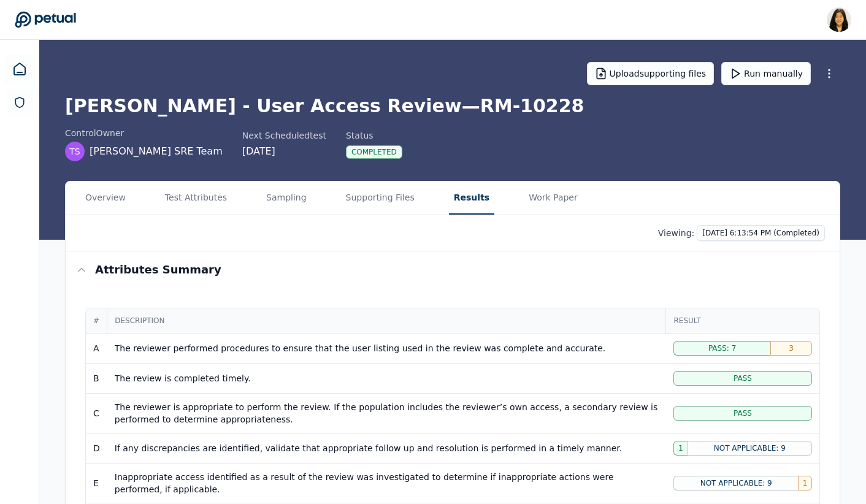 This screenshot has width=866, height=504. What do you see at coordinates (386, 348) in the screenshot?
I see `div: The reviewer performed procedures to ensure that the user listing used in the review was complete...` at bounding box center [386, 348].